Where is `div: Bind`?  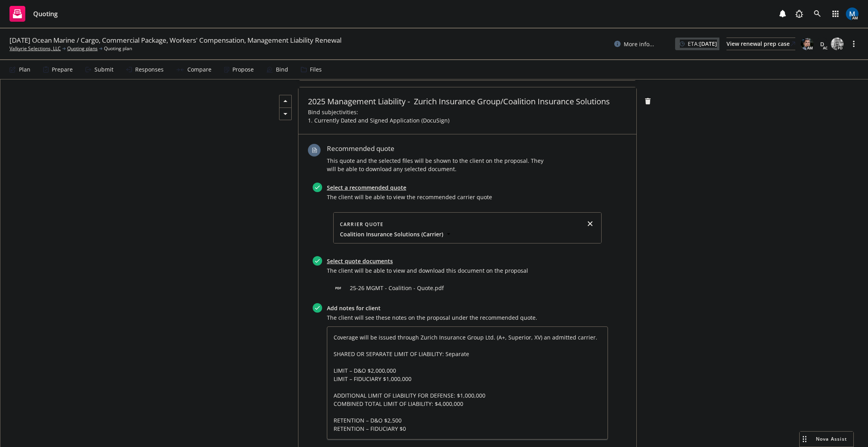 div: Bind is located at coordinates (282, 70).